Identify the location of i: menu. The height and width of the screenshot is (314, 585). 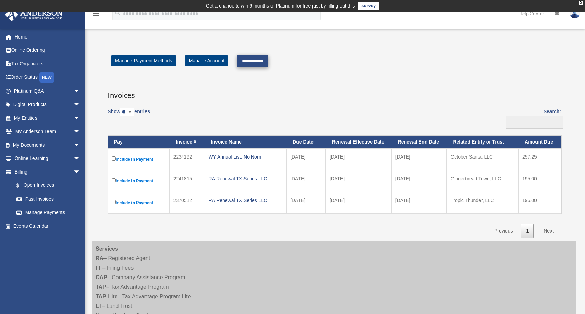
(96, 14).